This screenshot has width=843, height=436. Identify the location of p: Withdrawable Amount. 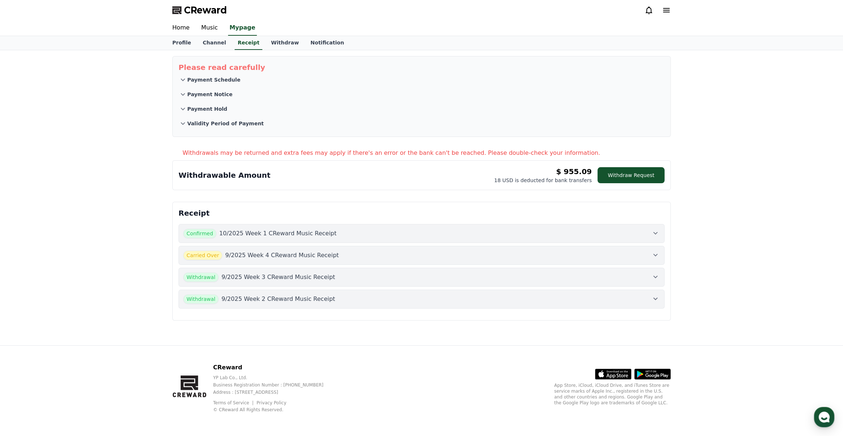
(224, 175).